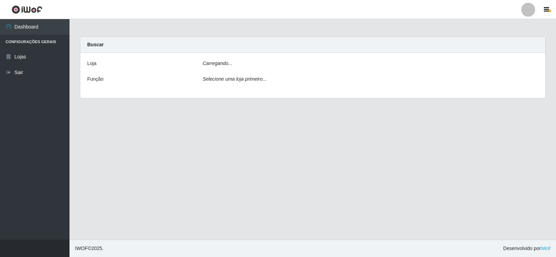 The width and height of the screenshot is (556, 257). I want to click on a: iWof, so click(546, 248).